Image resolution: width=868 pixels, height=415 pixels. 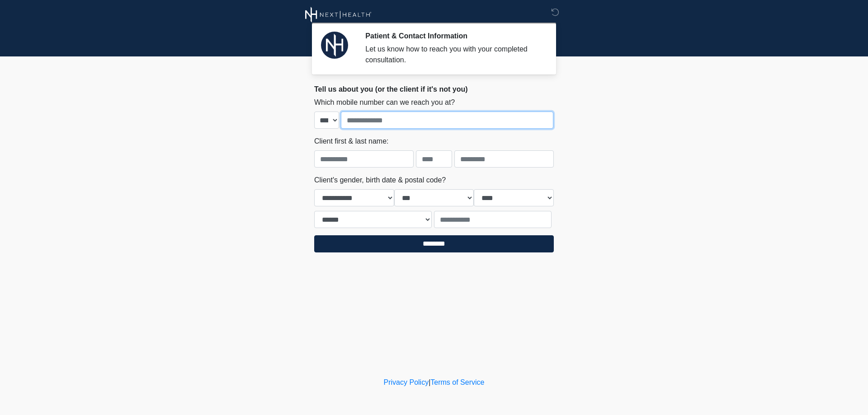 I want to click on div: Let us know how to reach you with your completed consultation., so click(x=452, y=55).